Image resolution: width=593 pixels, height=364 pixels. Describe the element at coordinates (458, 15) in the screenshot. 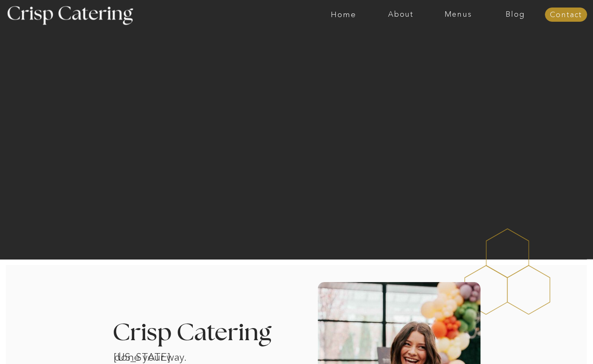

I see `a: Menus` at that location.